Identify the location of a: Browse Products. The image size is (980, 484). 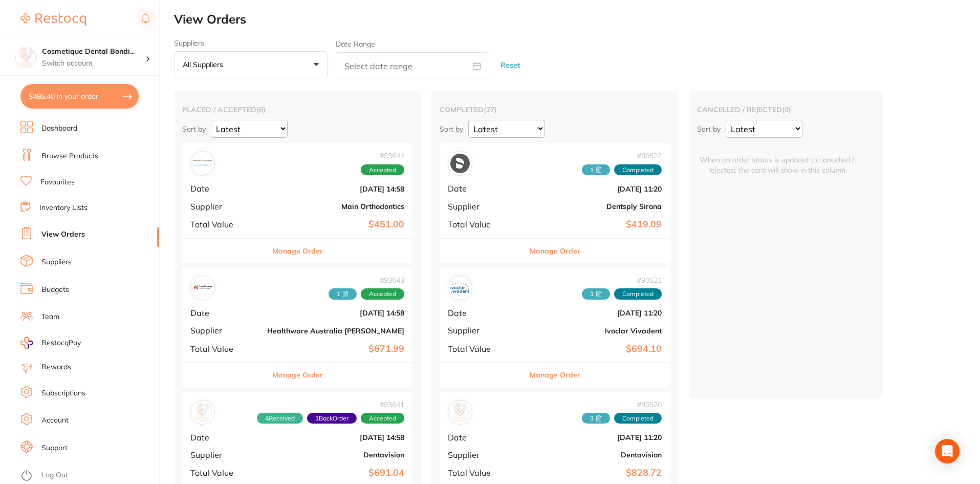
(70, 156).